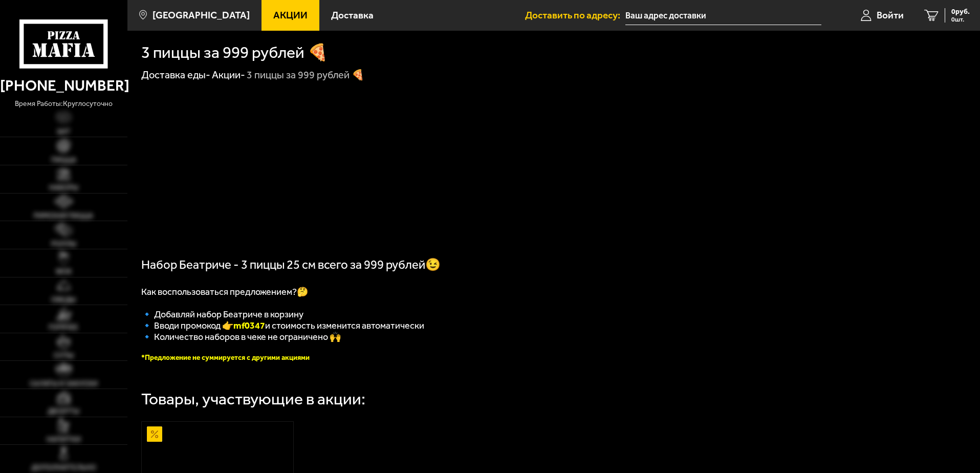 The width and height of the screenshot is (980, 473). What do you see at coordinates (961, 12) in the screenshot?
I see `span: 0 руб.` at bounding box center [961, 12].